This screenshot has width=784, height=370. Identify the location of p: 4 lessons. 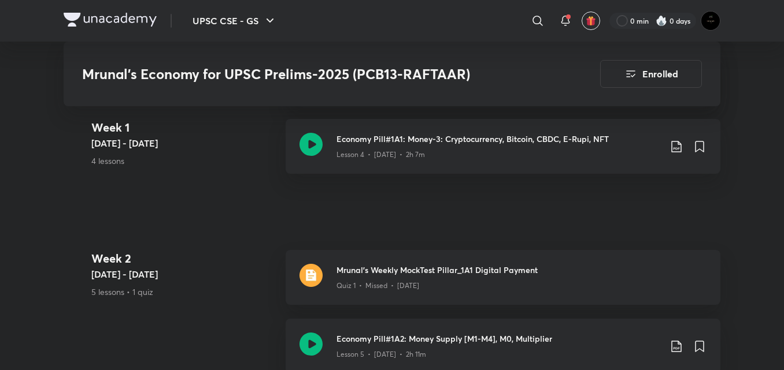
(184, 161).